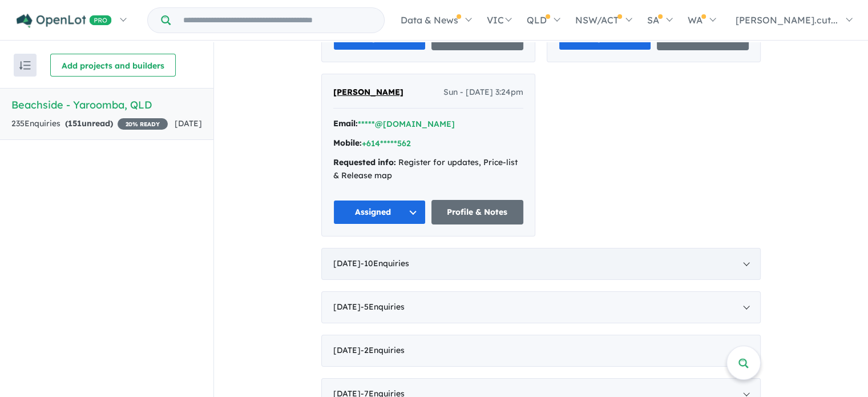 This screenshot has width=868, height=397. What do you see at coordinates (345, 123) in the screenshot?
I see `strong: Email:` at bounding box center [345, 123].